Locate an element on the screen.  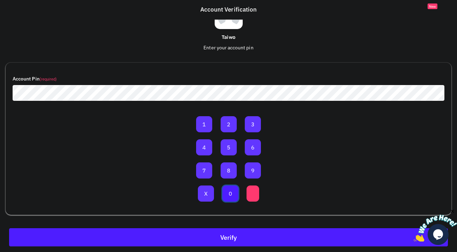
div: Account Verification is located at coordinates (228, 10).